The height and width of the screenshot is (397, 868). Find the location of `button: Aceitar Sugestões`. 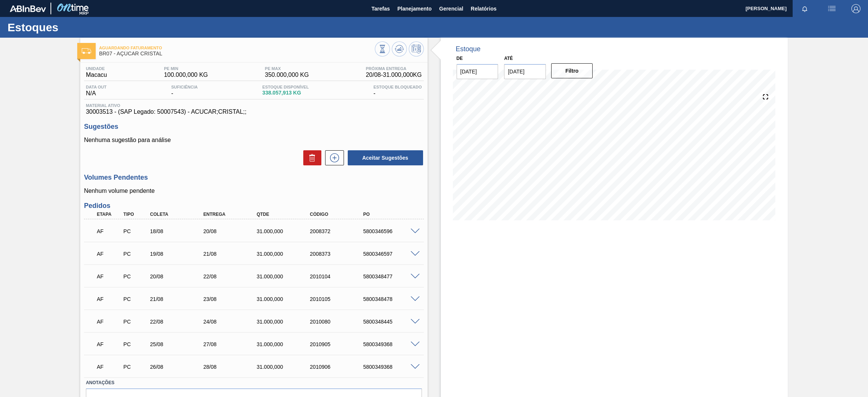

button: Aceitar Sugestões is located at coordinates (386, 158).